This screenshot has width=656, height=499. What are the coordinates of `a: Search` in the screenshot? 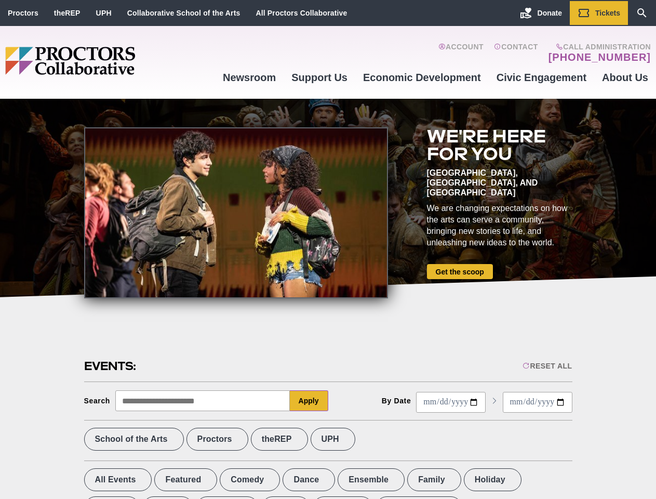 It's located at (642, 13).